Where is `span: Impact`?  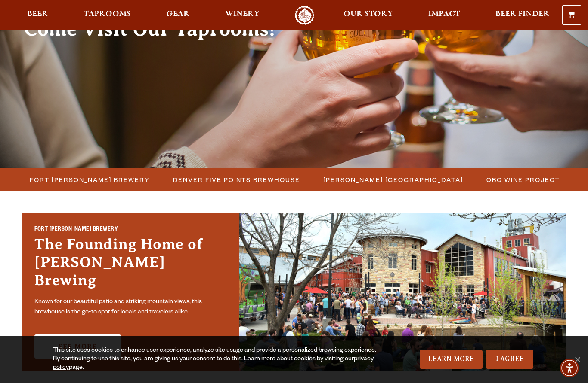
span: Impact is located at coordinates (444, 14).